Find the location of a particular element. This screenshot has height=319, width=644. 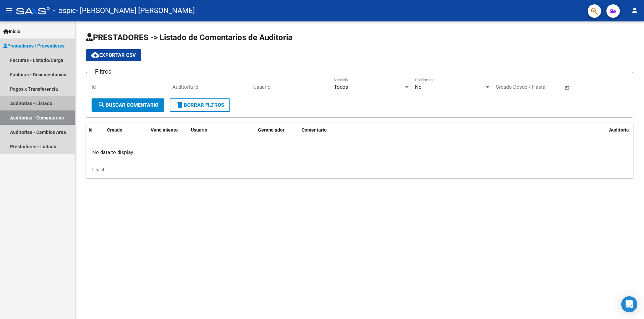

mat-icon: delete is located at coordinates (179, 105).